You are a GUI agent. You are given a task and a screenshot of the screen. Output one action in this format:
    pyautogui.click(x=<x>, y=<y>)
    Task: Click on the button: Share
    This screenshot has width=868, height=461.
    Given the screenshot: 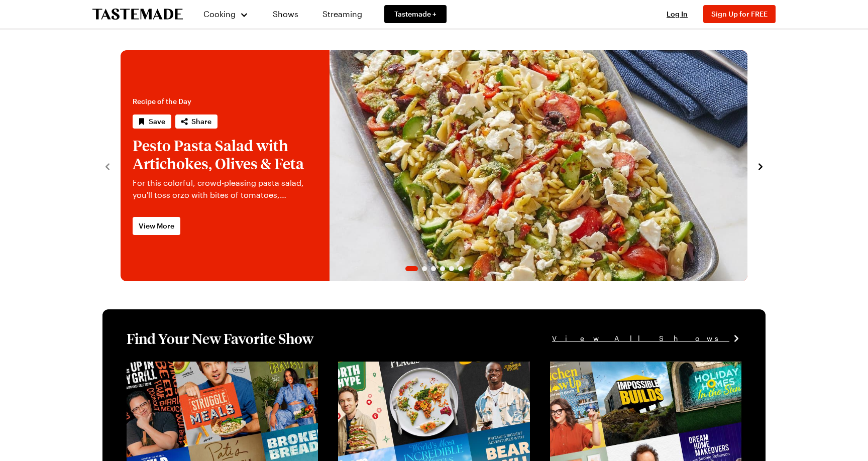 What is the action you would take?
    pyautogui.click(x=197, y=121)
    